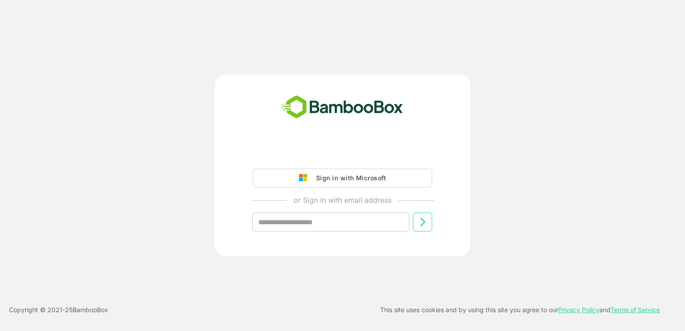 The width and height of the screenshot is (685, 331). What do you see at coordinates (635, 309) in the screenshot?
I see `a: Terms of Service` at bounding box center [635, 309].